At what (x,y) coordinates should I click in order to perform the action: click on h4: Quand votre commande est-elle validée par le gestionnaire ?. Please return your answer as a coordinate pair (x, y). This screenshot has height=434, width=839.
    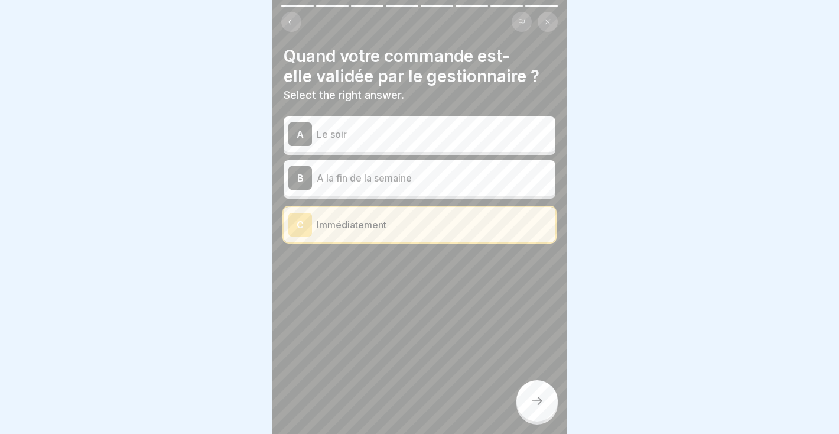
    Looking at the image, I should click on (420, 66).